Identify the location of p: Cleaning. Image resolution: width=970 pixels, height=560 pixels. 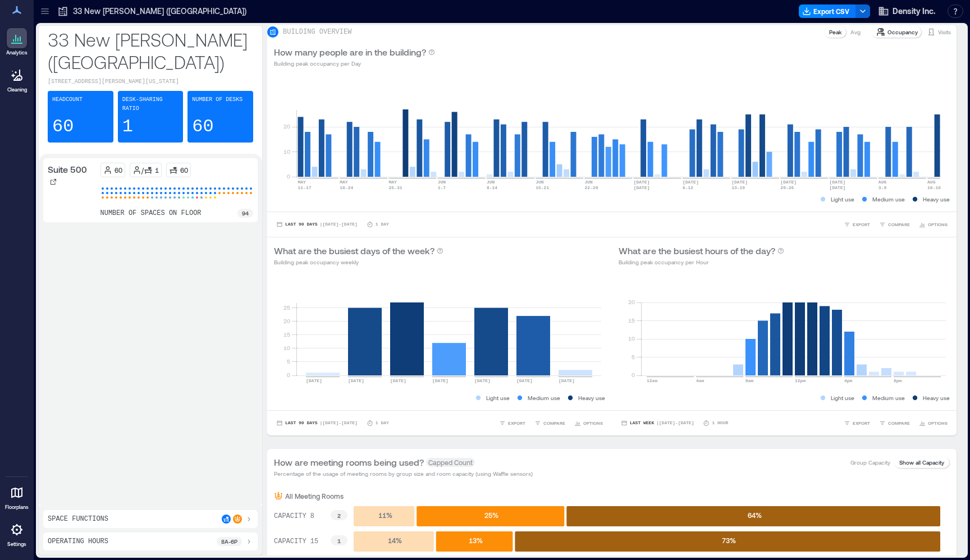
(17, 90).